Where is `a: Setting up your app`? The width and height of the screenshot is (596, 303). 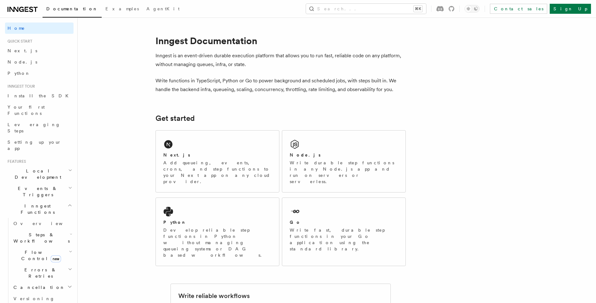 a: Setting up your app is located at coordinates (39, 145).